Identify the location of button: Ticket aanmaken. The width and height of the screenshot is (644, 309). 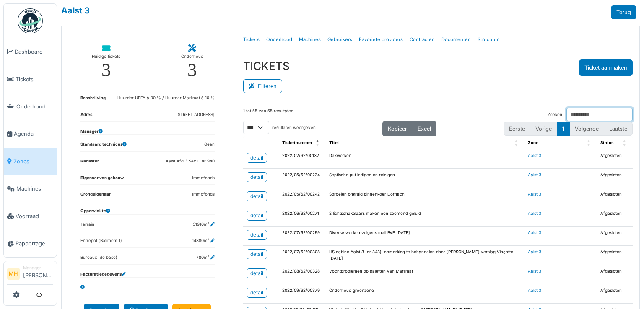
(606, 67).